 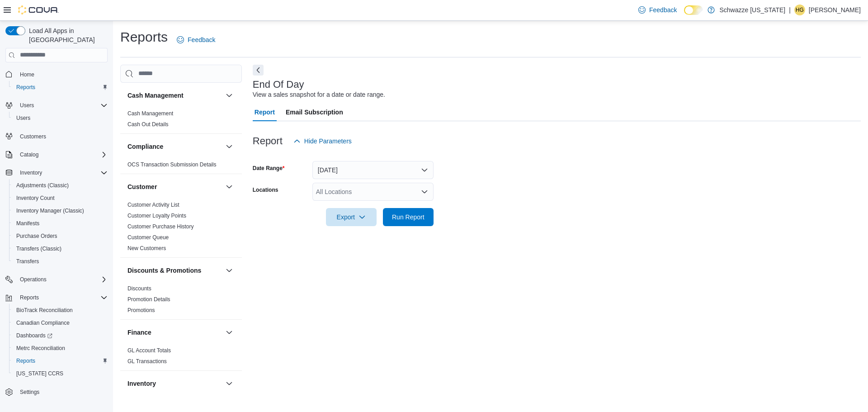 I want to click on span: Cash Out Details, so click(x=148, y=124).